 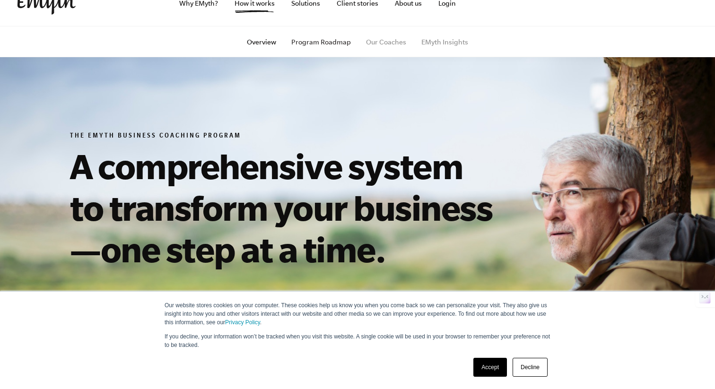 I want to click on a: Privacy Policy, so click(x=243, y=323).